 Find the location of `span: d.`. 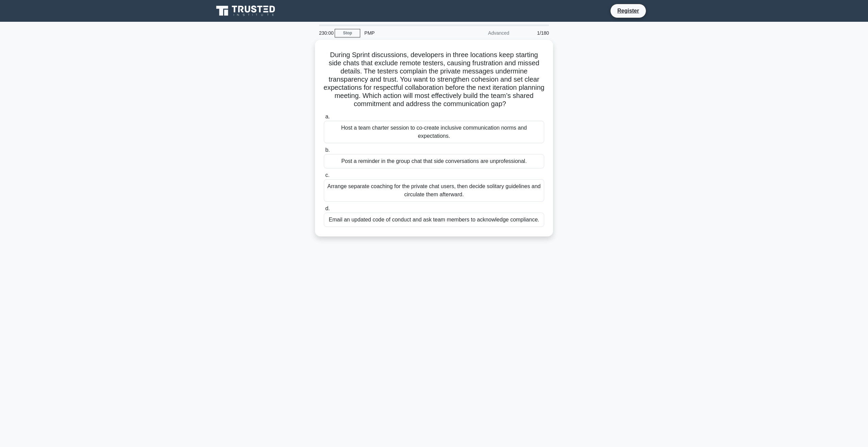

span: d. is located at coordinates (327, 208).